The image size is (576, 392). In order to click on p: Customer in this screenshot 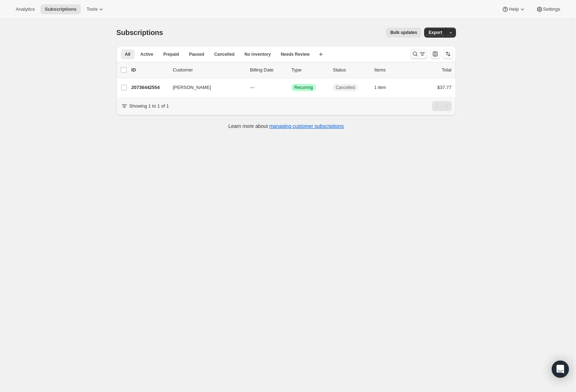, I will do `click(209, 70)`.